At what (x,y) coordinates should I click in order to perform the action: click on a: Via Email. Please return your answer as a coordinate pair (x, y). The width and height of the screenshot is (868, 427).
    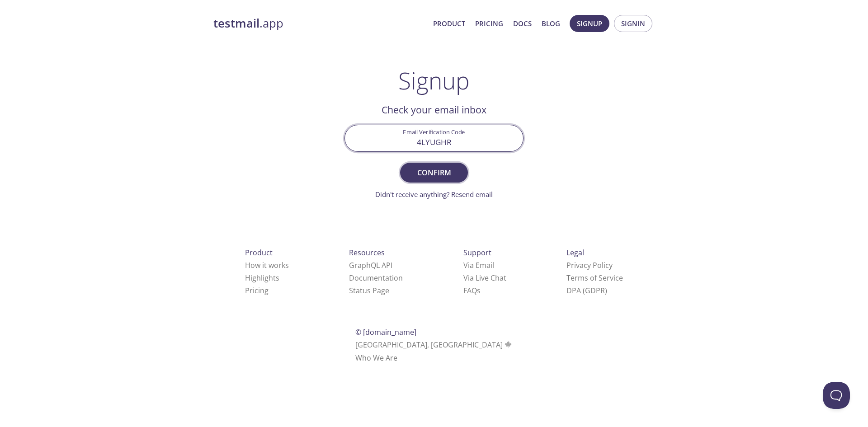
    Looking at the image, I should click on (479, 265).